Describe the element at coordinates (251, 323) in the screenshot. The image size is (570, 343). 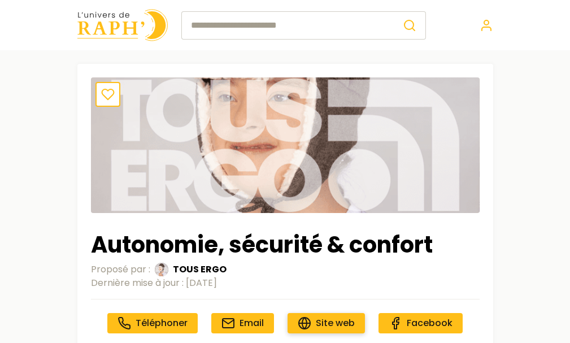
I see `span: Email` at that location.